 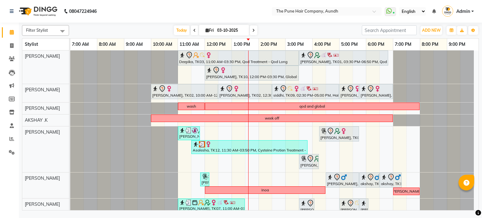 What do you see at coordinates (430, 44) in the screenshot?
I see `a: 8:00 PM` at bounding box center [430, 44].